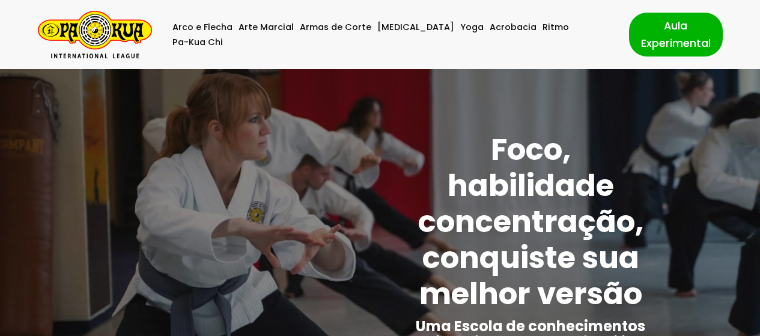  I want to click on a: Pa-Kua Chi, so click(198, 42).